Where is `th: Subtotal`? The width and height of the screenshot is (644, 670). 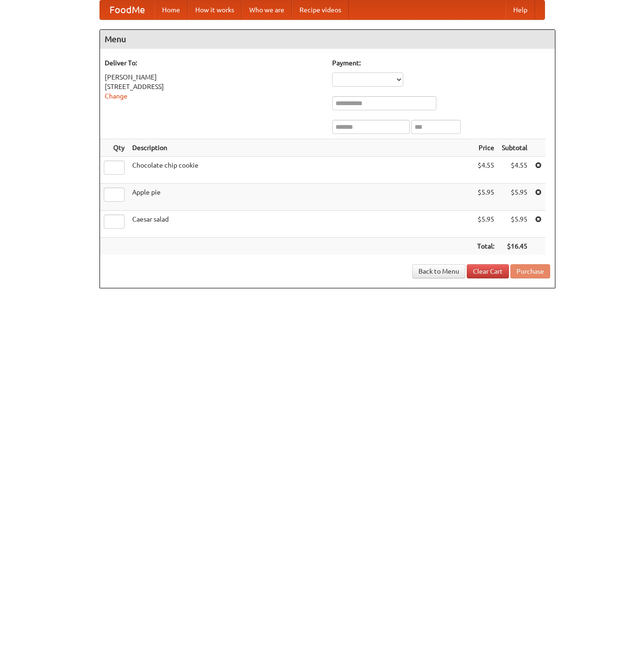 th: Subtotal is located at coordinates (514, 148).